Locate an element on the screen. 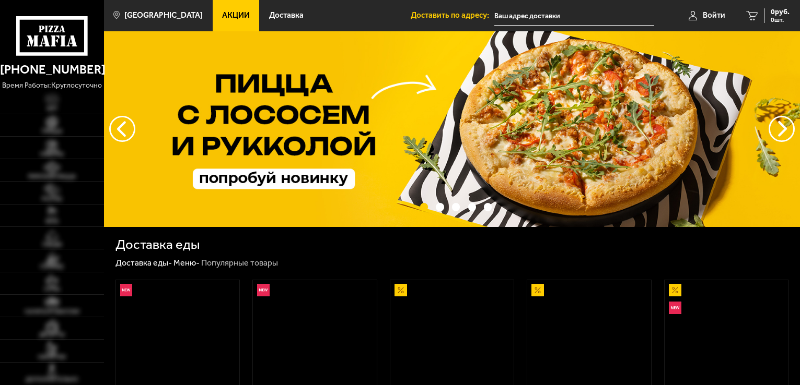 This screenshot has width=800, height=385. span: Акции is located at coordinates (236, 15).